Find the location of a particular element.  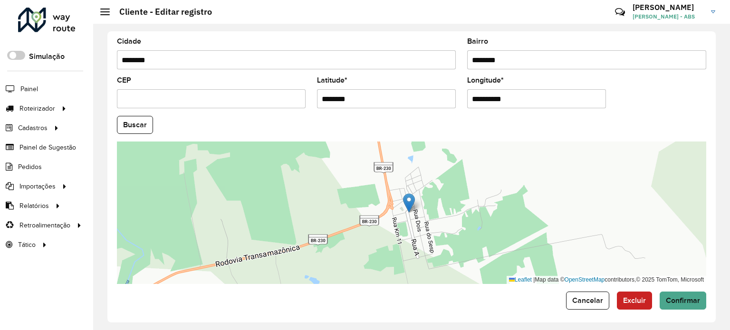

label: Cidade is located at coordinates (129, 41).